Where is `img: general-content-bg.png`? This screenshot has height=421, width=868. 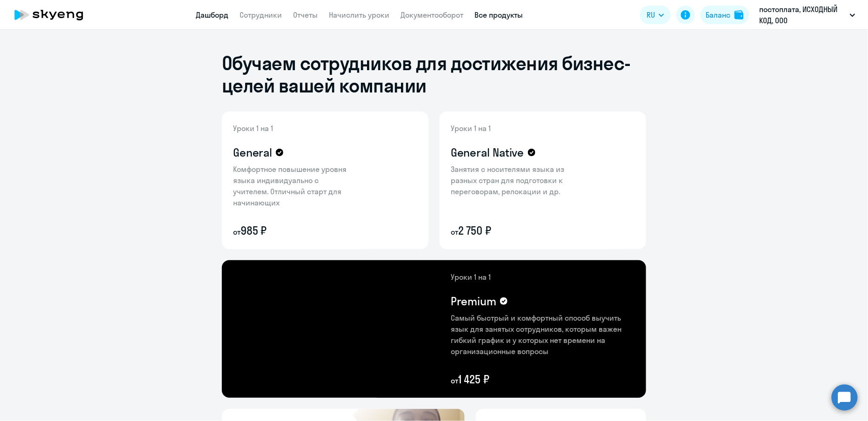 img: general-content-bg.png is located at coordinates (292, 181).